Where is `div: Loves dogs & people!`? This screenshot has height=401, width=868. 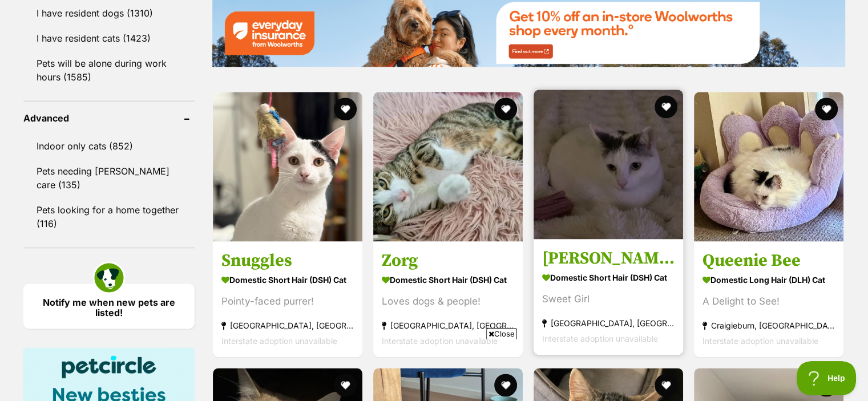
div: Loves dogs & people! is located at coordinates (448, 301).